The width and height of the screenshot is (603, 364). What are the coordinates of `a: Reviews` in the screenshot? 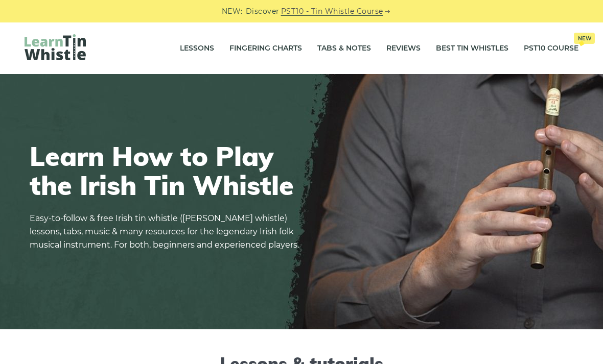 It's located at (403, 49).